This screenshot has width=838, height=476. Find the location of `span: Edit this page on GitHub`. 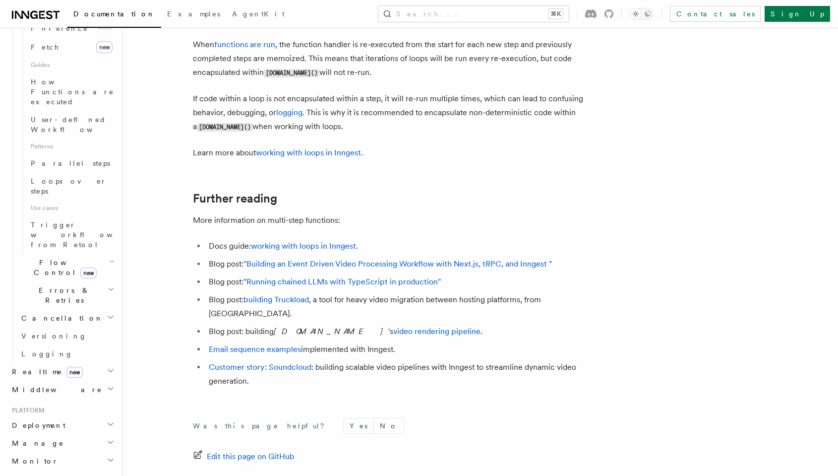

span: Edit this page on GitHub is located at coordinates (250, 456).